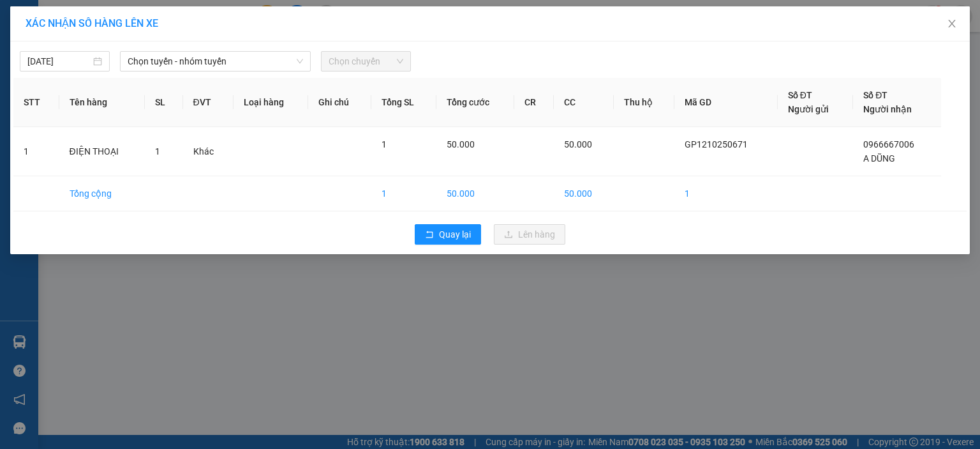 The image size is (980, 449). Describe the element at coordinates (951, 24) in the screenshot. I see `button: Close` at that location.